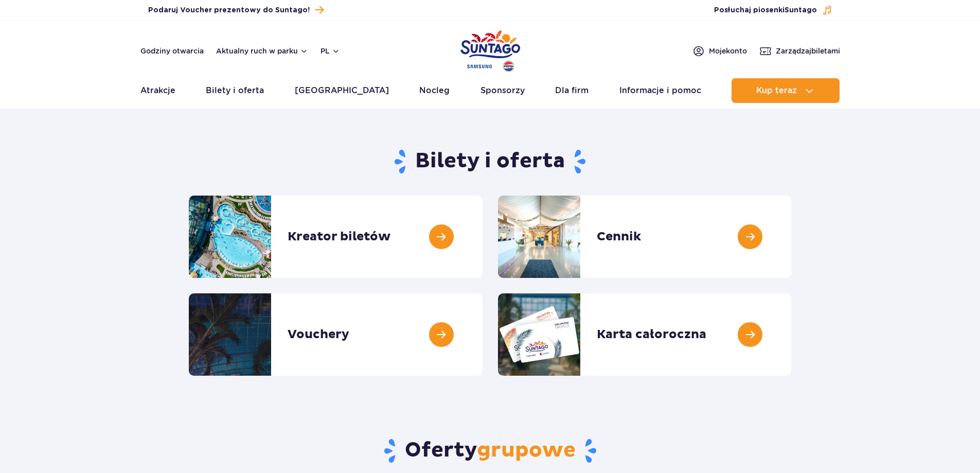  Describe the element at coordinates (502, 91) in the screenshot. I see `a: Sponsorzy` at that location.